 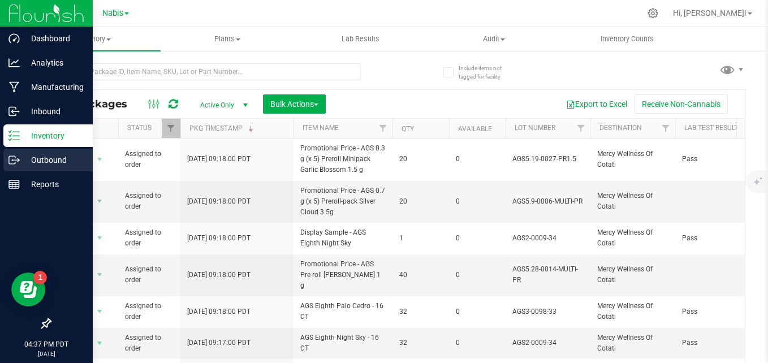 I want to click on inline-svg: Inbound, so click(x=14, y=111).